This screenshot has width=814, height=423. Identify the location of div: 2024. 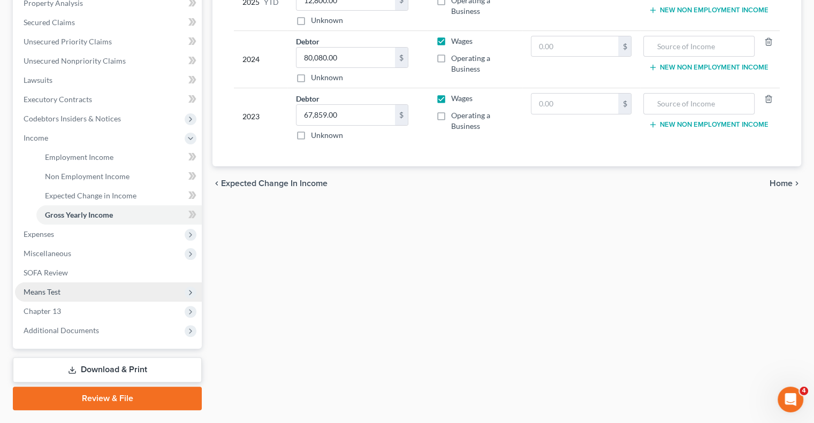
(261, 59).